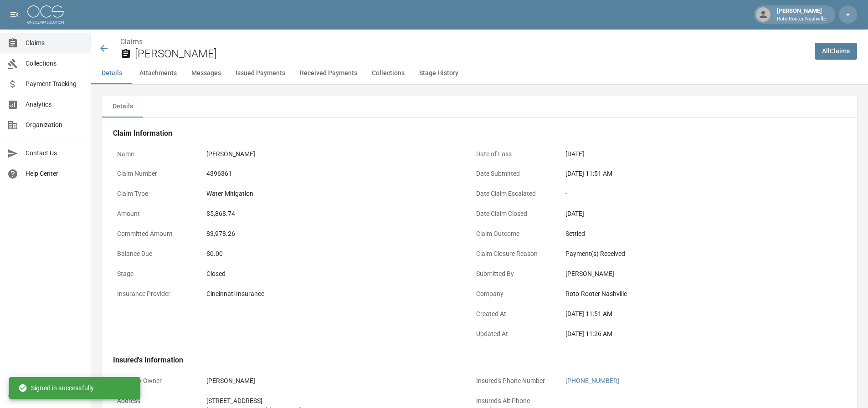  What do you see at coordinates (513, 334) in the screenshot?
I see `p: Updated At` at bounding box center [513, 334].